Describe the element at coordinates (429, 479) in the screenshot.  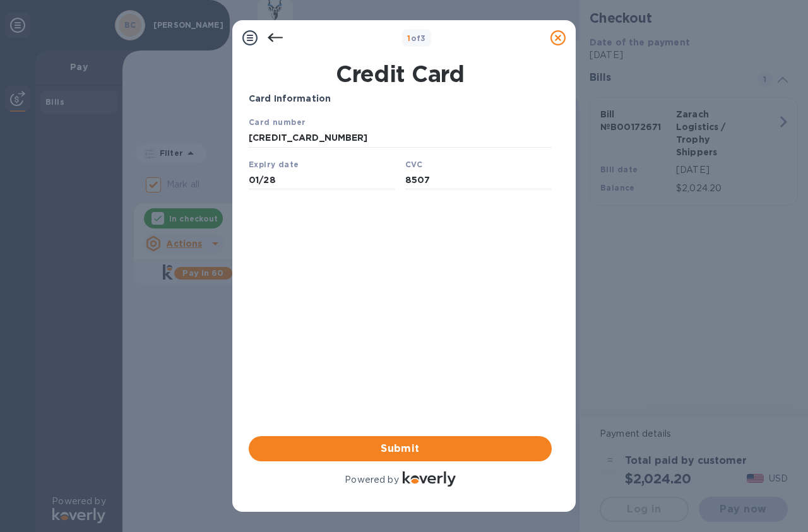
I see `img: Logo` at that location.